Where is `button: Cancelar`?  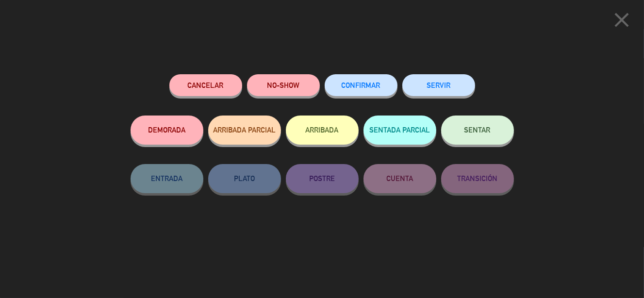 button: Cancelar is located at coordinates (206, 85).